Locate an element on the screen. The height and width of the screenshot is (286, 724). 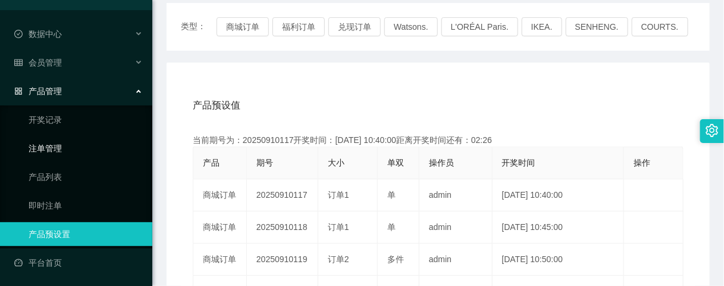
span: 多件 is located at coordinates (396, 259).